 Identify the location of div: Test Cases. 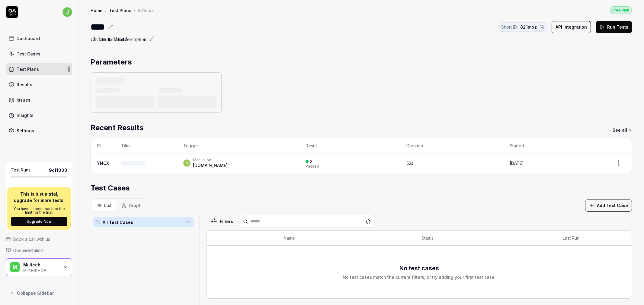
(29, 54).